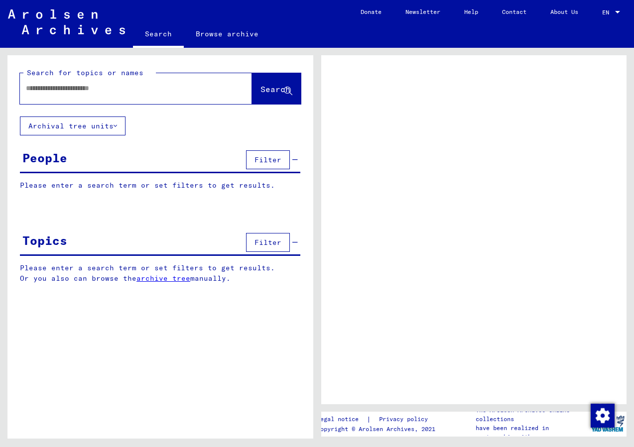 Image resolution: width=634 pixels, height=447 pixels. I want to click on div: People, so click(45, 158).